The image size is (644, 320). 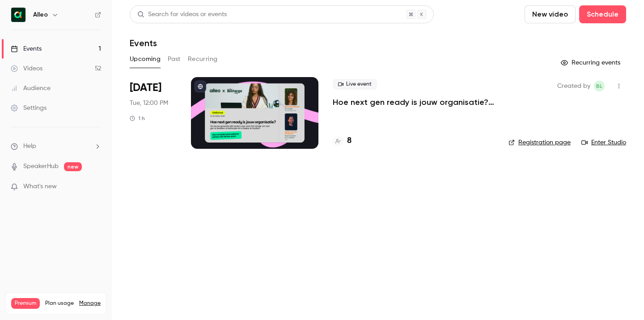 What do you see at coordinates (73, 167) in the screenshot?
I see `span: new` at bounding box center [73, 167].